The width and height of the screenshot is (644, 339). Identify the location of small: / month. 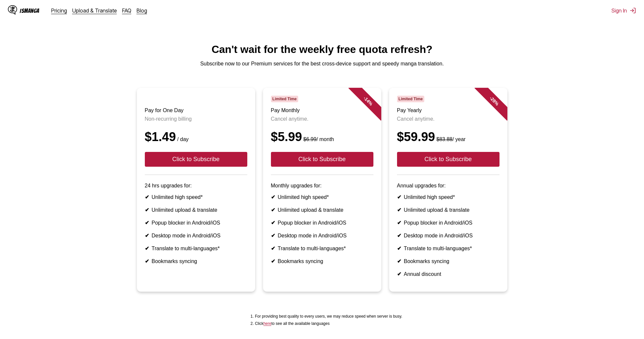
(318, 139).